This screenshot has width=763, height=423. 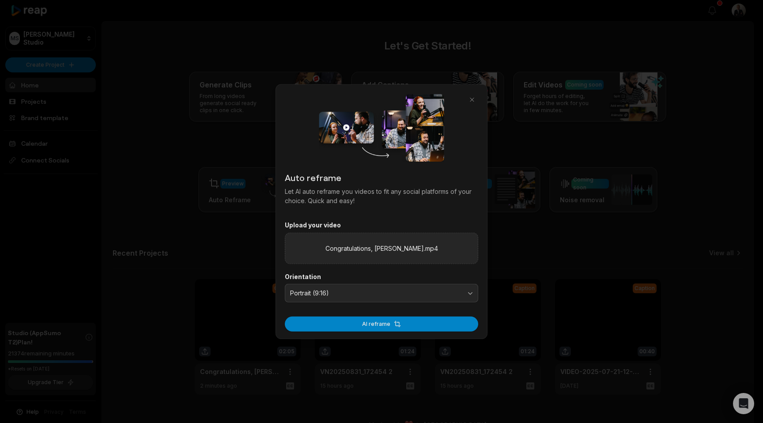 What do you see at coordinates (381, 128) in the screenshot?
I see `img: auto_reframe_dialog.png` at bounding box center [381, 128].